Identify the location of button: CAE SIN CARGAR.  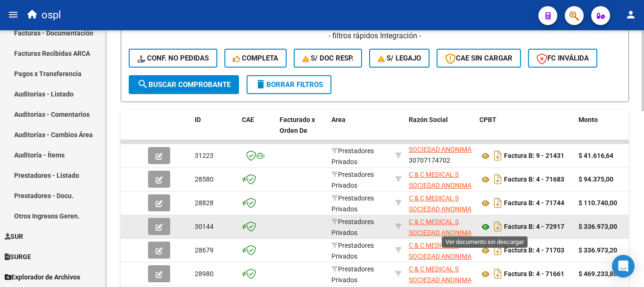
(479, 58).